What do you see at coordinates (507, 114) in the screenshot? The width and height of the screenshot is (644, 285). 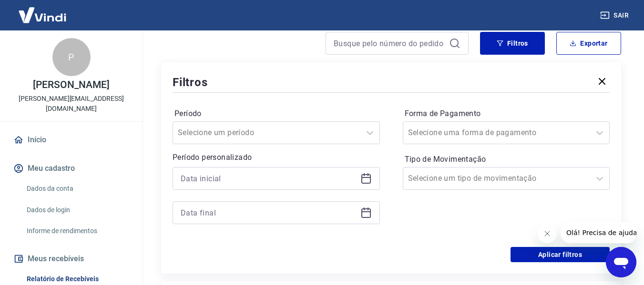 I see `label: Forma de Pagamento` at bounding box center [507, 114].